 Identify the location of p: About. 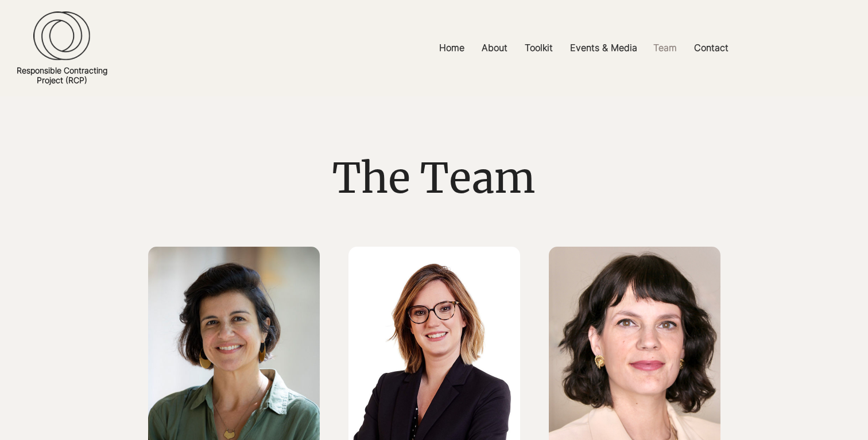
(495, 47).